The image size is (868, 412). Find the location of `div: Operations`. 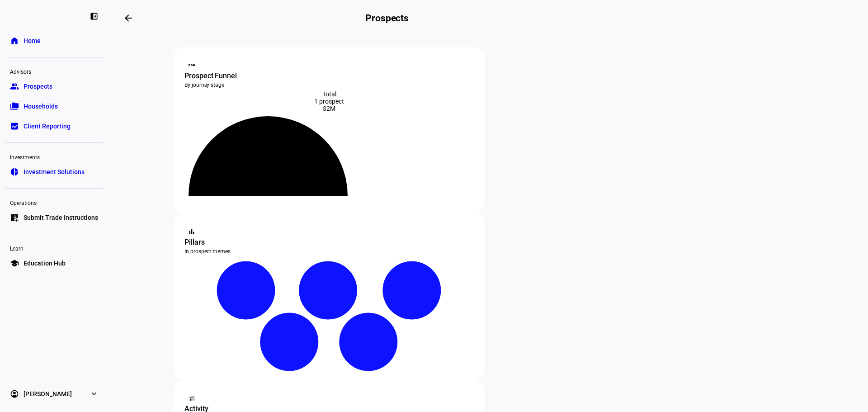

div: Operations is located at coordinates (55, 202).